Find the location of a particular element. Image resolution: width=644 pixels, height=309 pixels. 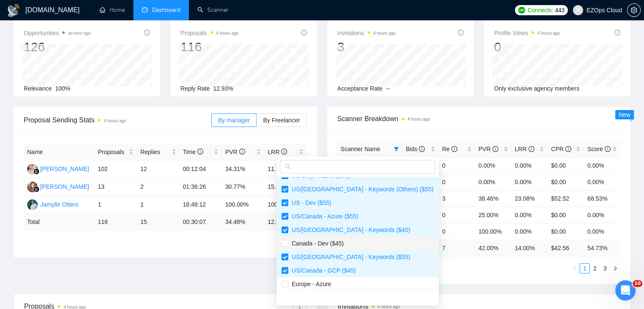

td: 54.73 % is located at coordinates (602, 248).